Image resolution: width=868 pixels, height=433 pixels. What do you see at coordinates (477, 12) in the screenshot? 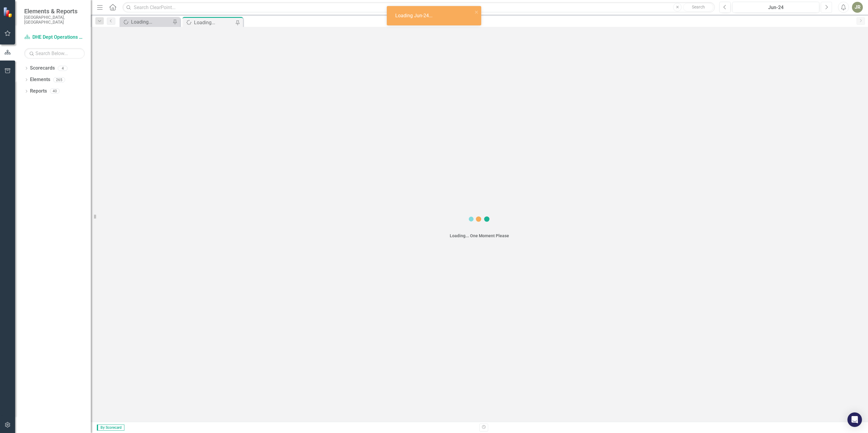
I see `button: close` at bounding box center [477, 12].